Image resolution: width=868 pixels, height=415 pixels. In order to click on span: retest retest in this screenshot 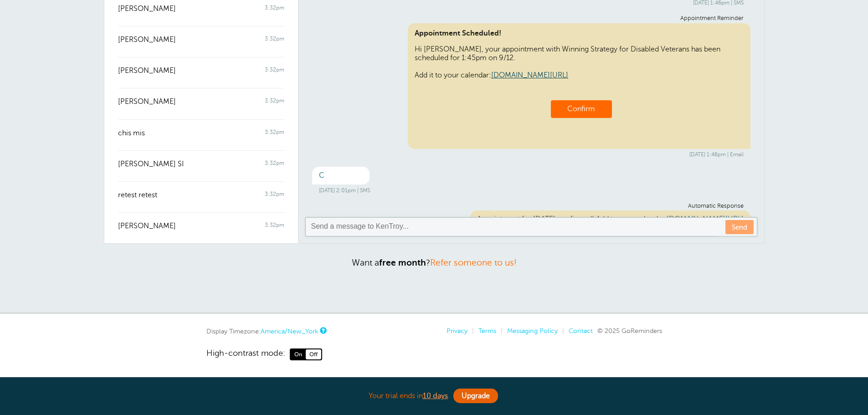, I will do `click(137, 195)`.